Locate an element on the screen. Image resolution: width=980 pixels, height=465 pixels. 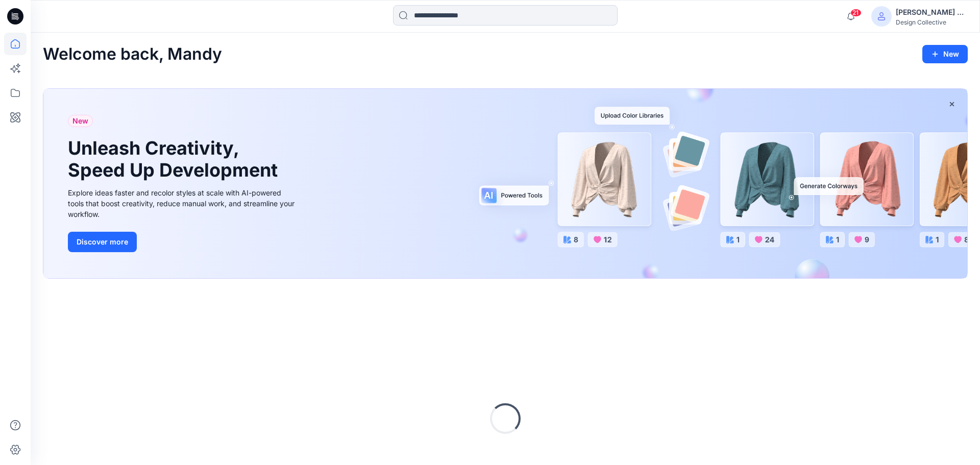
h1: Unleash Creativity, Speed Up Development is located at coordinates (175, 159).